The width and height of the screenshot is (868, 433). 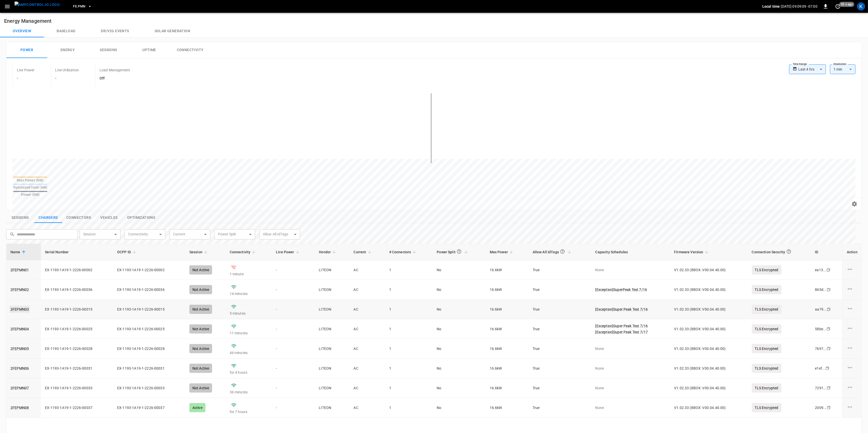 I want to click on span: Current, so click(x=363, y=252).